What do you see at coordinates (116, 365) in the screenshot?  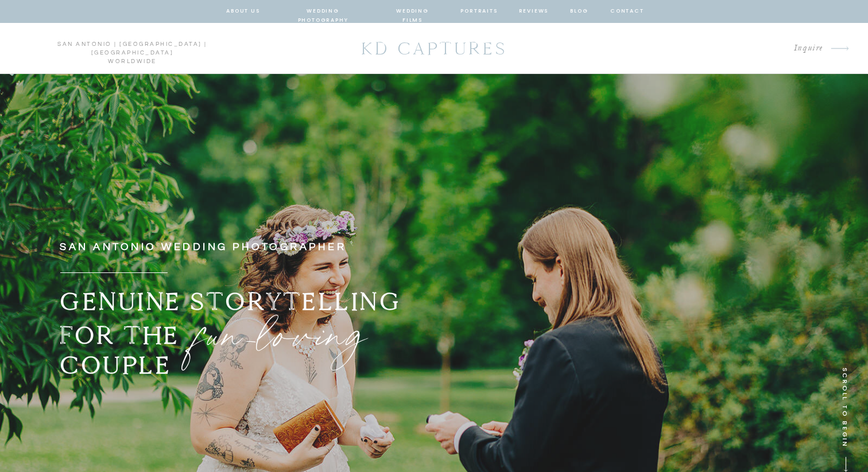 I see `b: COUPLE` at bounding box center [116, 365].